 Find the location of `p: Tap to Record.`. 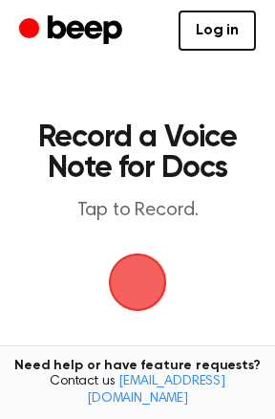

p: Tap to Record. is located at coordinates (138, 210).